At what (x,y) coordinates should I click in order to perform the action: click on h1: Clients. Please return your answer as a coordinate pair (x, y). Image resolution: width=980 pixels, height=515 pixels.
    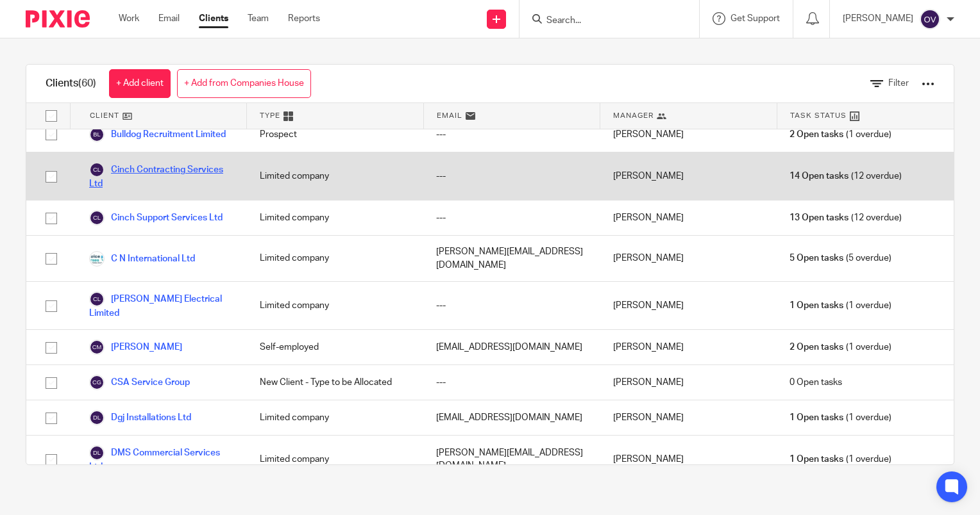
    Looking at the image, I should click on (71, 83).